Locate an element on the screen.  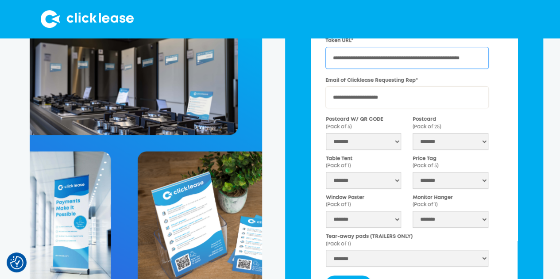
img: Clicklease logo is located at coordinates (87, 19).